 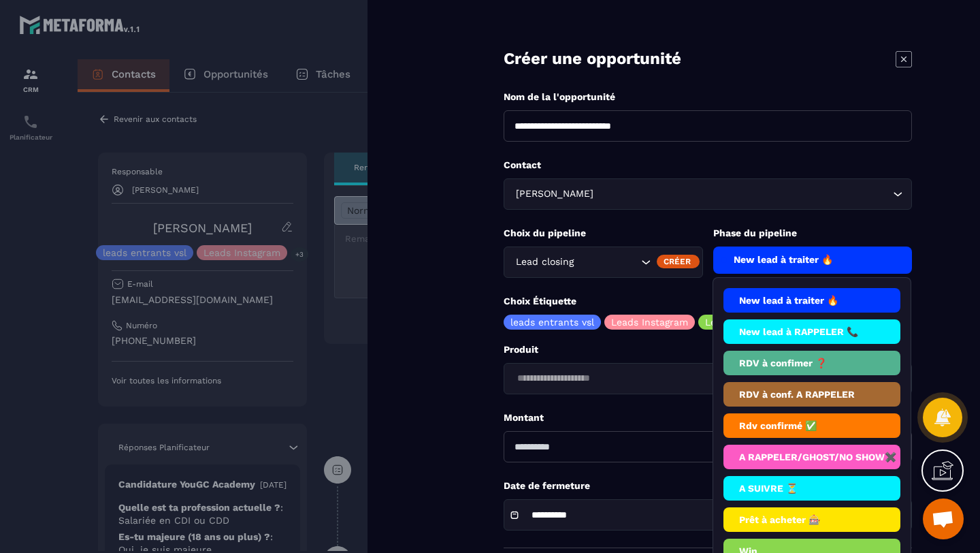 I want to click on p: Produit, so click(x=708, y=350).